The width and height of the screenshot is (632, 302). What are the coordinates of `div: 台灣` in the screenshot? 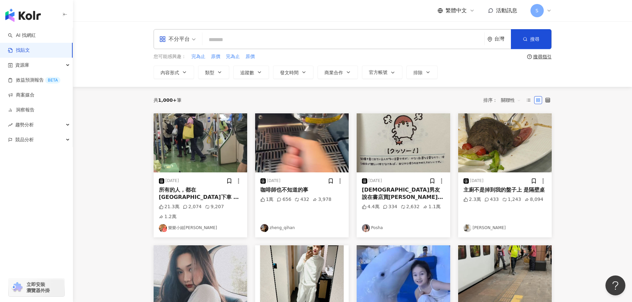 It's located at (503, 39).